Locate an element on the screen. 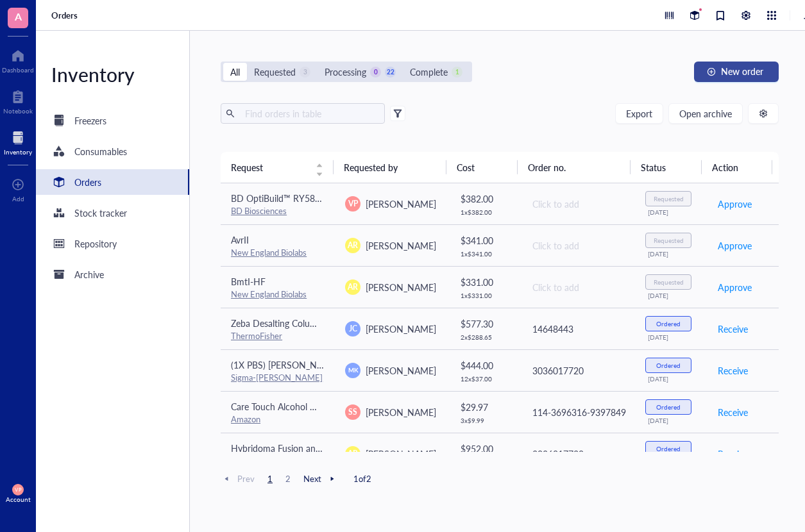 The width and height of the screenshot is (805, 532). a: Dashboard is located at coordinates (18, 59).